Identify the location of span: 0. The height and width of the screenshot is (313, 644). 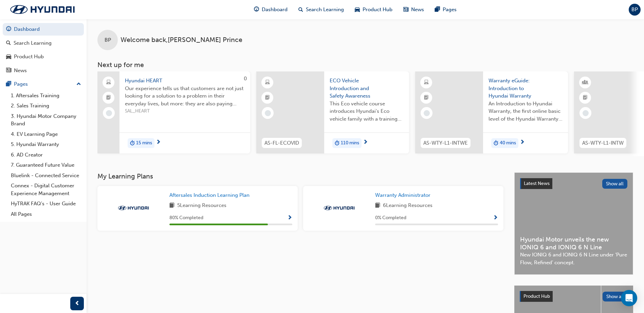
(245, 79).